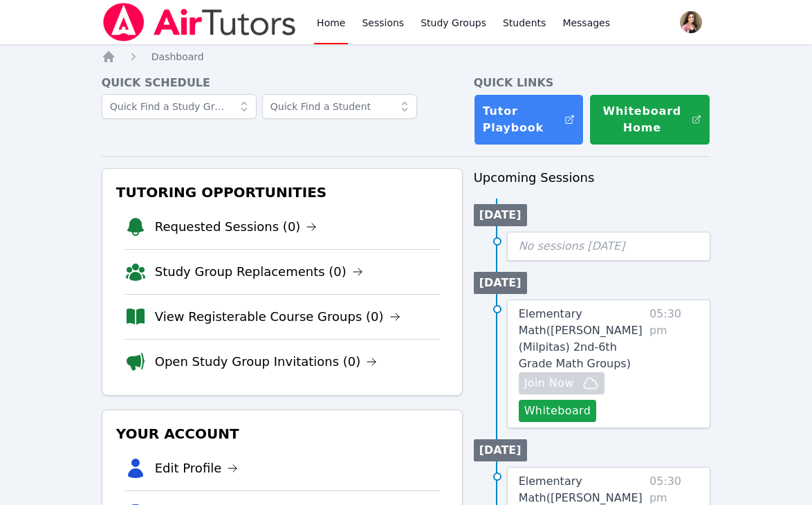  What do you see at coordinates (177, 57) in the screenshot?
I see `a: Dashboard` at bounding box center [177, 57].